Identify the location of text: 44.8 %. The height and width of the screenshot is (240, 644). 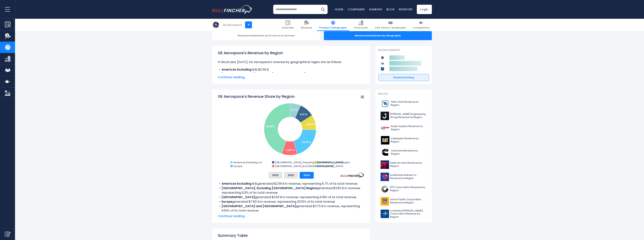
(270, 126).